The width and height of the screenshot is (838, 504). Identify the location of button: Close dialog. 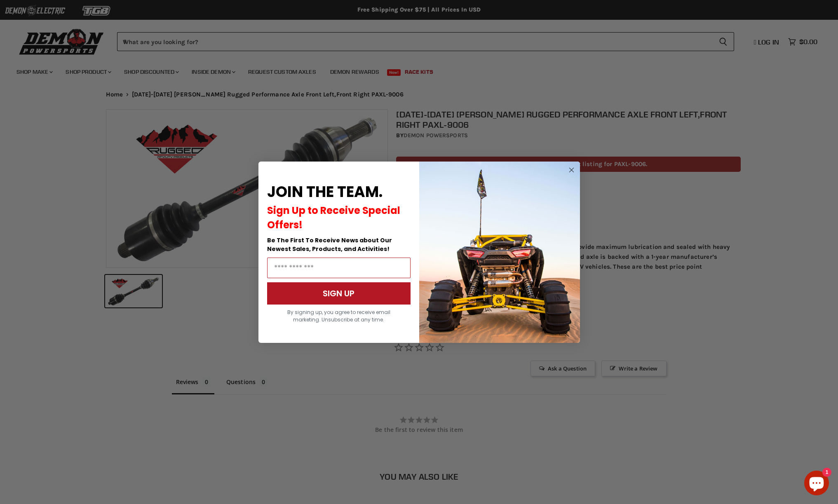
(571, 170).